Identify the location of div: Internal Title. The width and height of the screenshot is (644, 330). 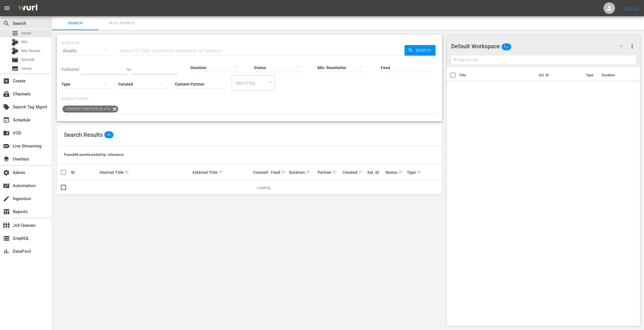
(145, 172).